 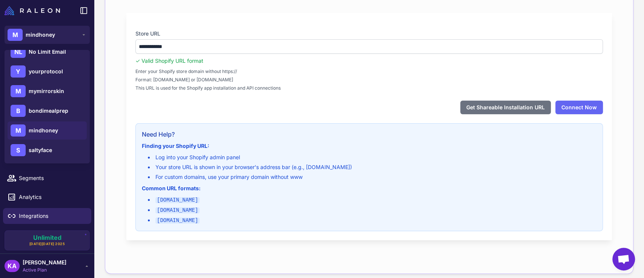 What do you see at coordinates (44, 270) in the screenshot?
I see `span: Active Plan` at bounding box center [44, 270].